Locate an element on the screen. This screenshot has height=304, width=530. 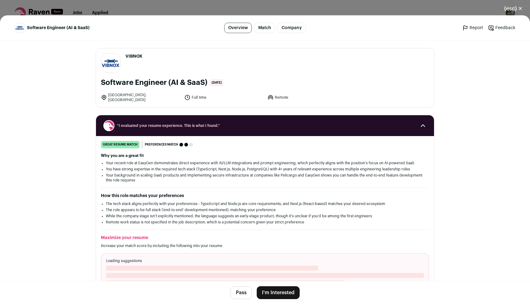
span: Software Engineer (AI & SaaS) is located at coordinates (58, 28).